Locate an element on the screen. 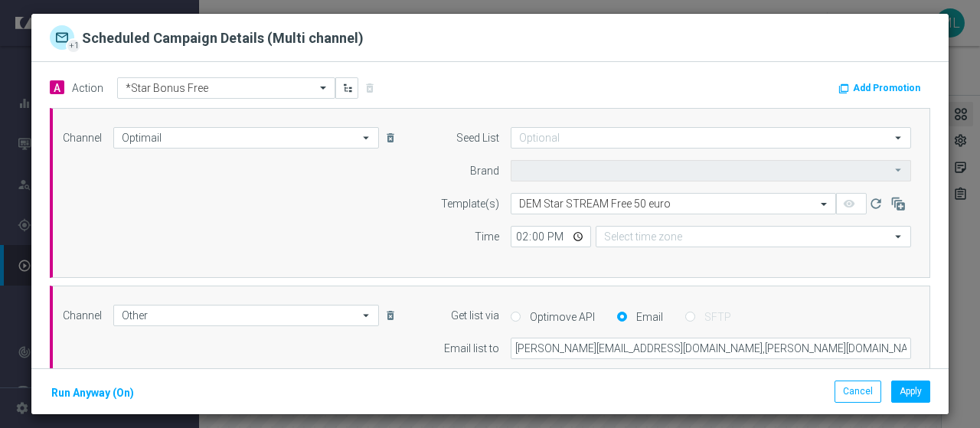  label: Seed List is located at coordinates (478, 138).